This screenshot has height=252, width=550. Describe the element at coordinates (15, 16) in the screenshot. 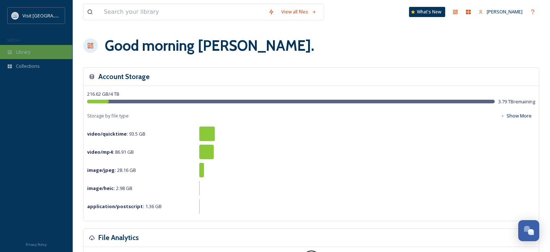

I see `img: QCCVB_VISIT_vert_logo_4c_tagline_122019.svg` at that location.